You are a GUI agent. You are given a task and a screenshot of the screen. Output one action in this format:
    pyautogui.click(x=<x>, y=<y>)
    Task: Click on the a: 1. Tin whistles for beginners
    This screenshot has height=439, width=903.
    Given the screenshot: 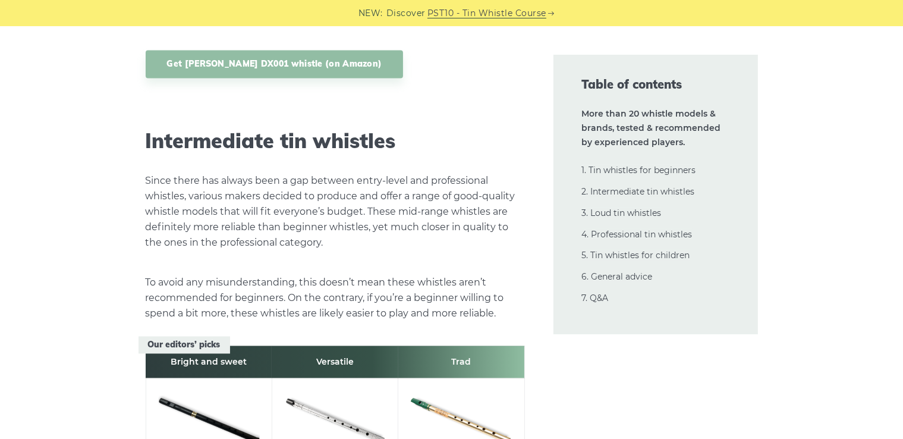 What is the action you would take?
    pyautogui.click(x=639, y=170)
    